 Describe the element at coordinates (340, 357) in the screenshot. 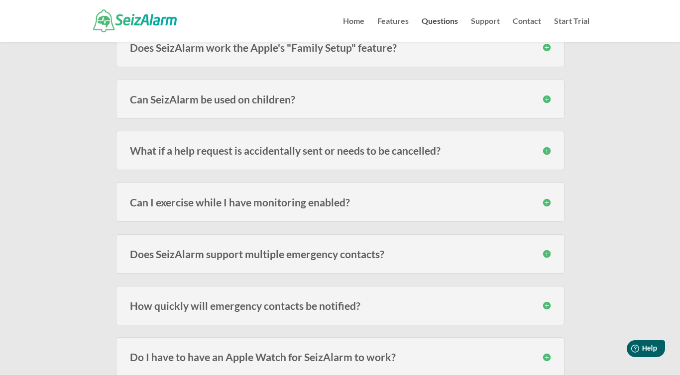

I see `h3: Do I have to have an Apple Watch for SeizAlarm to work?` at that location.